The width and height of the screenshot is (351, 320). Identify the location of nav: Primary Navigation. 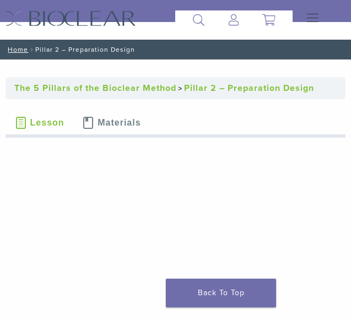
(307, 20).